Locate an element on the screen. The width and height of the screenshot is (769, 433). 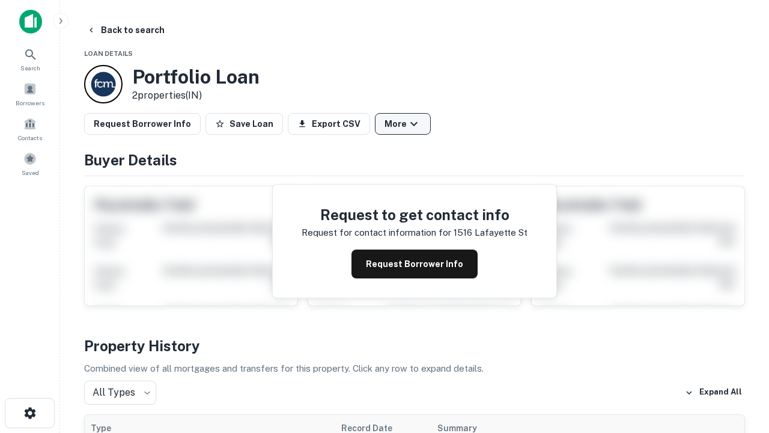
div: Saved is located at coordinates (30, 163).